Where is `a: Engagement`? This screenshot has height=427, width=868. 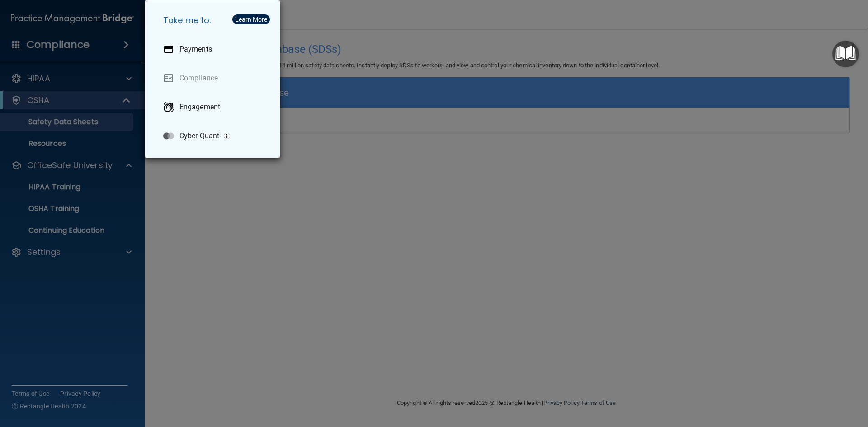 a: Engagement is located at coordinates (214, 107).